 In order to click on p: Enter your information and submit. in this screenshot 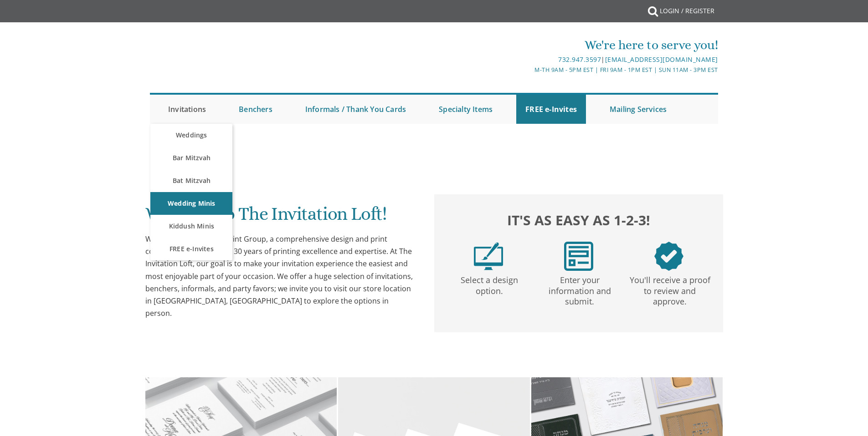, I will do `click(580, 289)`.